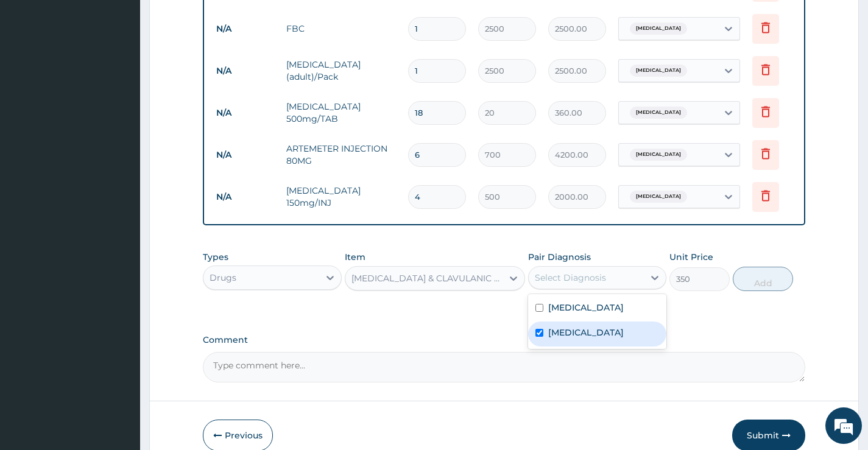  I want to click on div: Select Diagnosis, so click(570, 277).